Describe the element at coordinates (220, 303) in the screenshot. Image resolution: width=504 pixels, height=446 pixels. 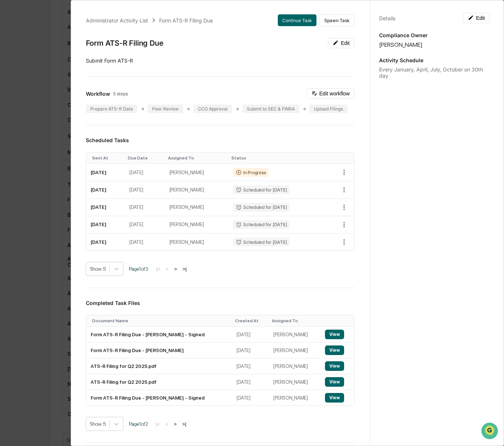
I see `h3: Completed Task Files` at that location.